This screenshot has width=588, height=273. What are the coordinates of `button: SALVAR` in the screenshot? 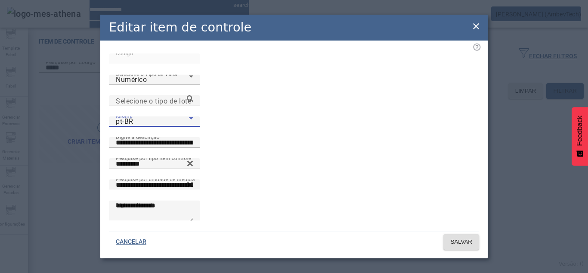 It's located at (461, 242).